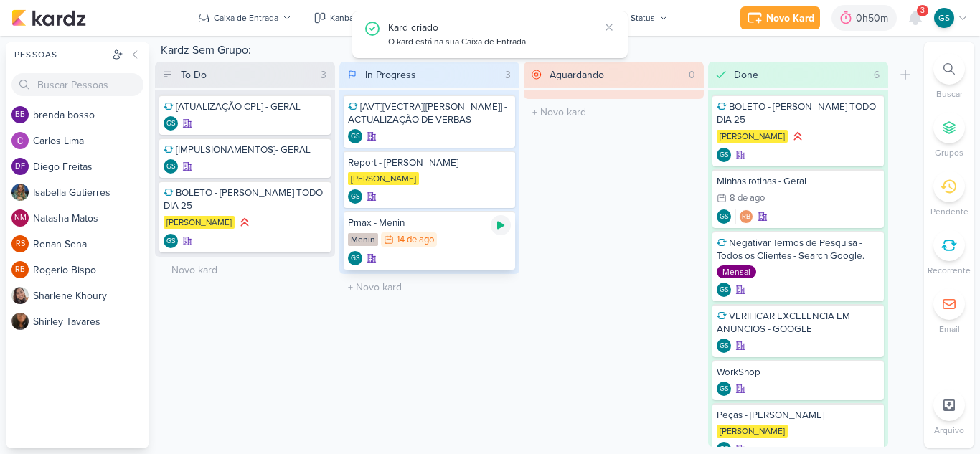 The width and height of the screenshot is (980, 454). What do you see at coordinates (949, 271) in the screenshot?
I see `p: Recorrente` at bounding box center [949, 271].